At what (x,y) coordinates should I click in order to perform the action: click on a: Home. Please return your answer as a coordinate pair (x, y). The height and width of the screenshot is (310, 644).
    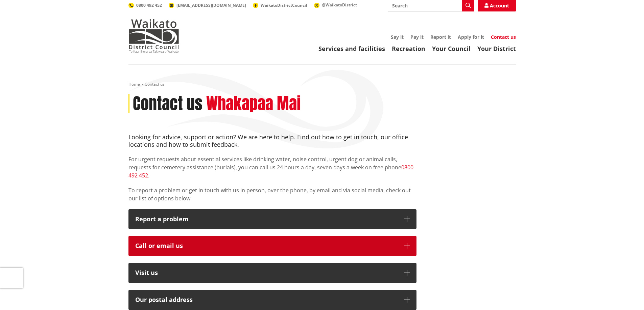
    Looking at the image, I should click on (134, 84).